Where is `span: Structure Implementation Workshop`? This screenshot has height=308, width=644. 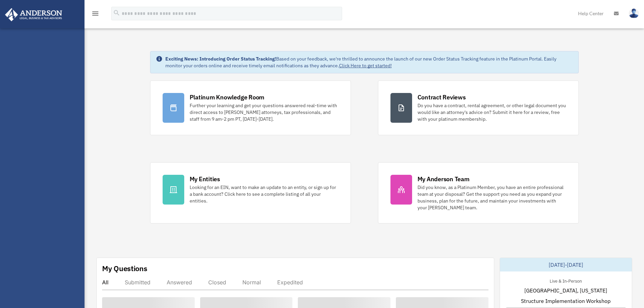
span: Structure Implementation Workshop is located at coordinates (566, 301).